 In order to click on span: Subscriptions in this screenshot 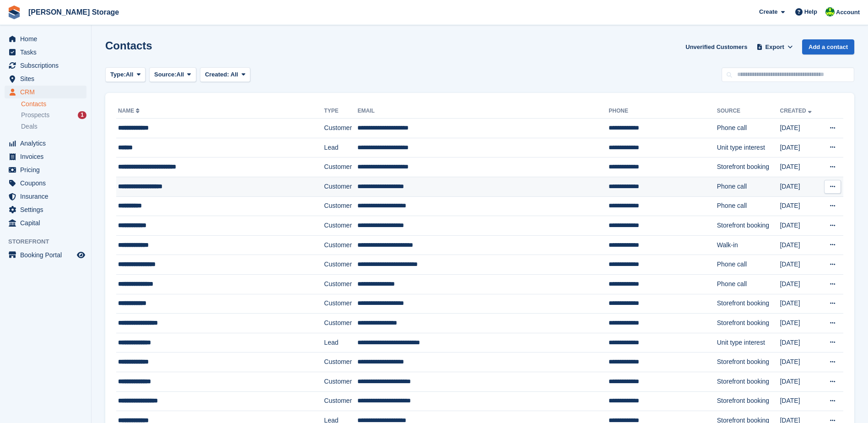, I will do `click(48, 66)`.